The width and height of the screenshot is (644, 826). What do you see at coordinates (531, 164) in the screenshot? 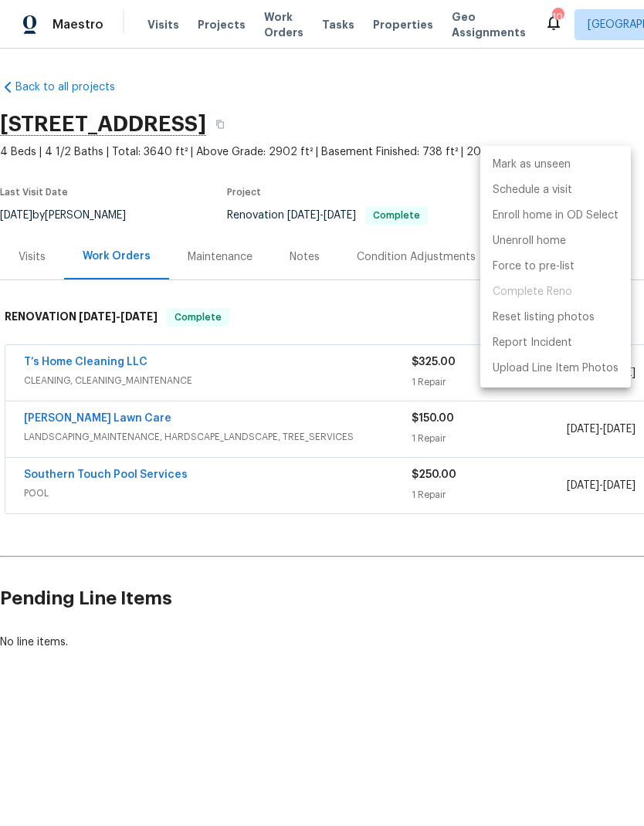
I see `p: Mark as unseen` at bounding box center [531, 164].